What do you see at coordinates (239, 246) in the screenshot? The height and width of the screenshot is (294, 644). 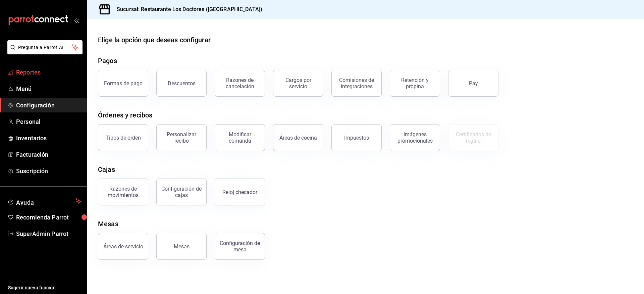 I see `div: Configuración de mesa` at bounding box center [239, 246].